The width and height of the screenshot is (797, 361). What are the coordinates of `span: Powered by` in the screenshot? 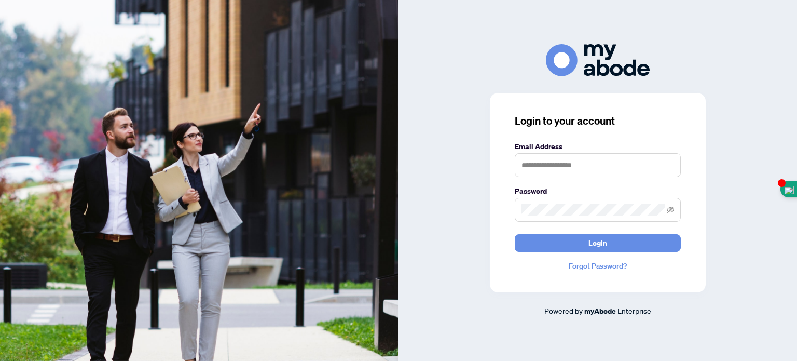 It's located at (563, 310).